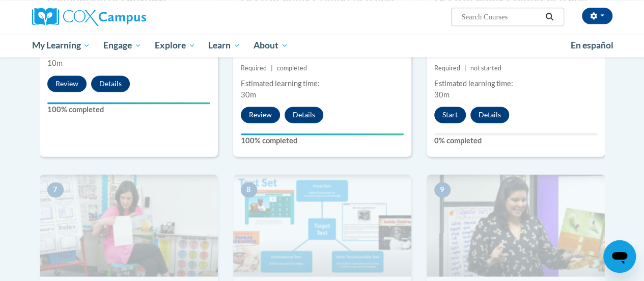  I want to click on span: 7, so click(56, 189).